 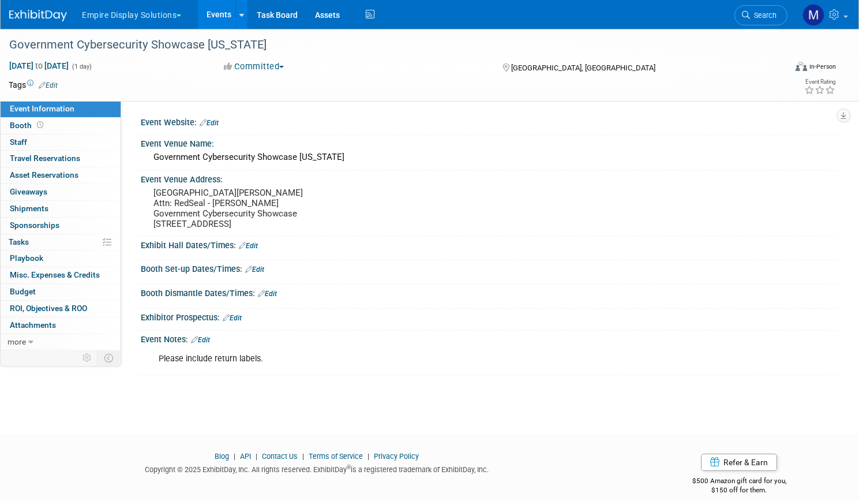 I want to click on span: Booth not reserved yet, so click(x=40, y=125).